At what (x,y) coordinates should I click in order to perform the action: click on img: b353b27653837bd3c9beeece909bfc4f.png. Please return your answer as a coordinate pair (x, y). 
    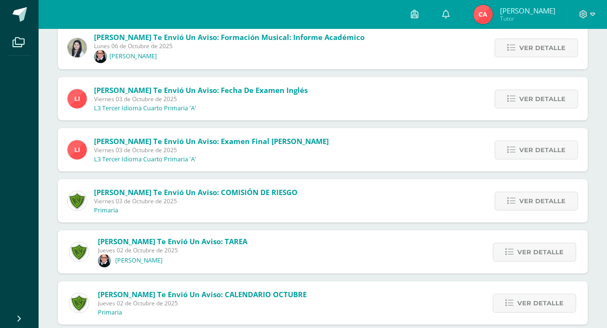
    Looking at the image, I should click on (483, 14).